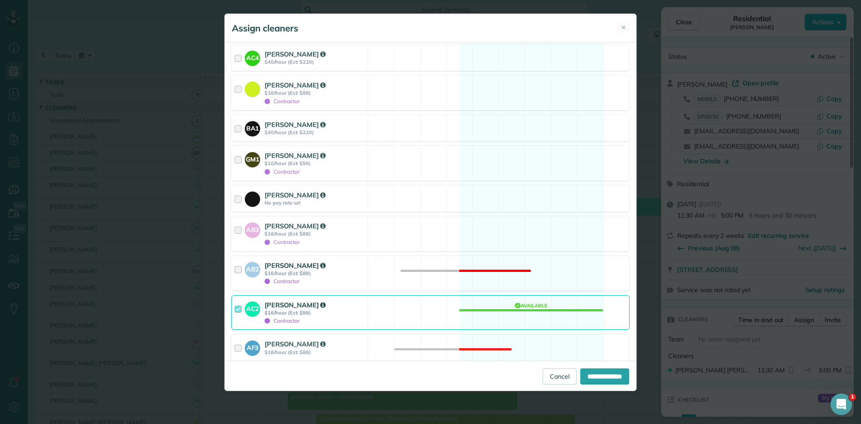 The width and height of the screenshot is (861, 424). I want to click on strong: AC4, so click(252, 56).